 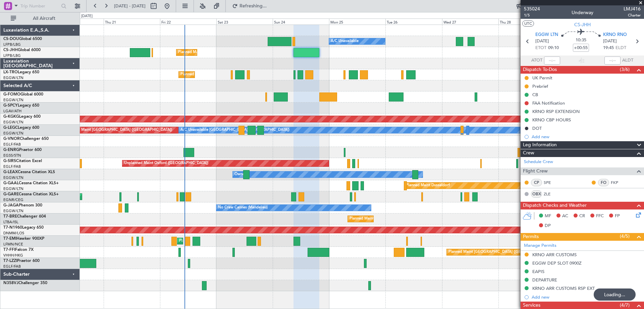 What do you see at coordinates (188, 21) in the screenshot?
I see `div: Fri 22` at bounding box center [188, 21].